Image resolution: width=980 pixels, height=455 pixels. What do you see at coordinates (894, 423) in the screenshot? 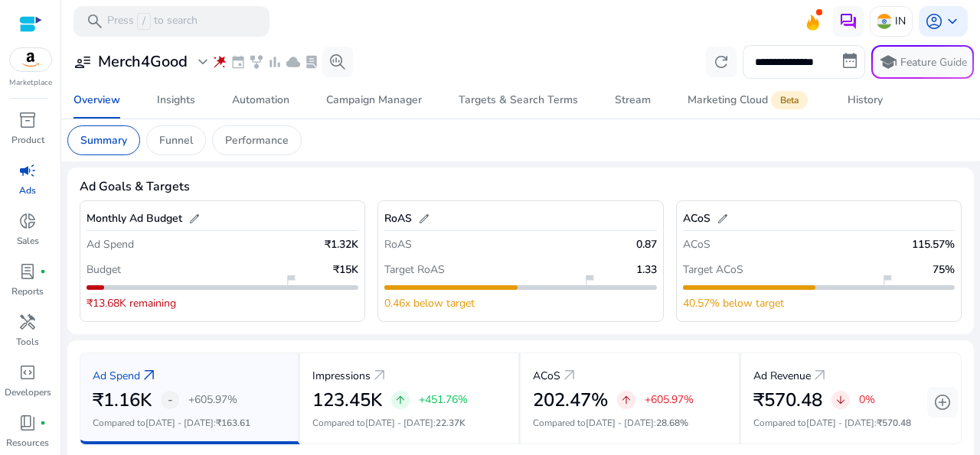
I see `span: ₹570.48` at bounding box center [894, 423].